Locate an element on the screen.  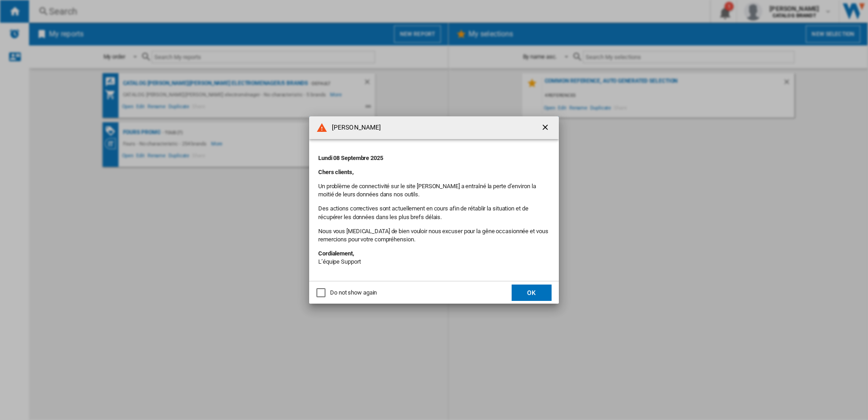
strong: Cordialement, is located at coordinates (336, 253).